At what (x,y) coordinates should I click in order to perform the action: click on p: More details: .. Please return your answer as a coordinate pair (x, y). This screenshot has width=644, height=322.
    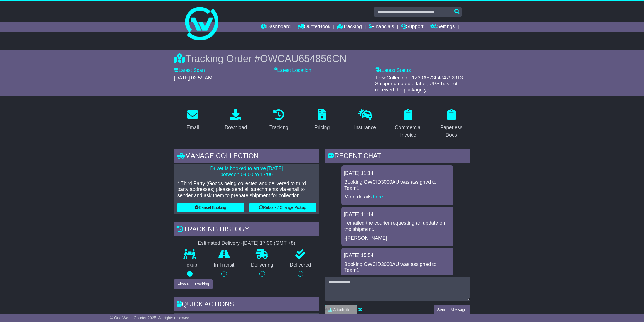
    Looking at the image, I should click on (398, 197).